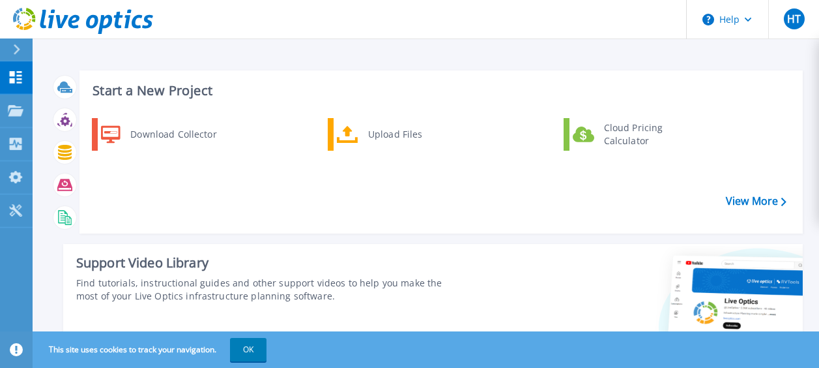  Describe the element at coordinates (439, 91) in the screenshot. I see `h3: Start a New Project` at that location.